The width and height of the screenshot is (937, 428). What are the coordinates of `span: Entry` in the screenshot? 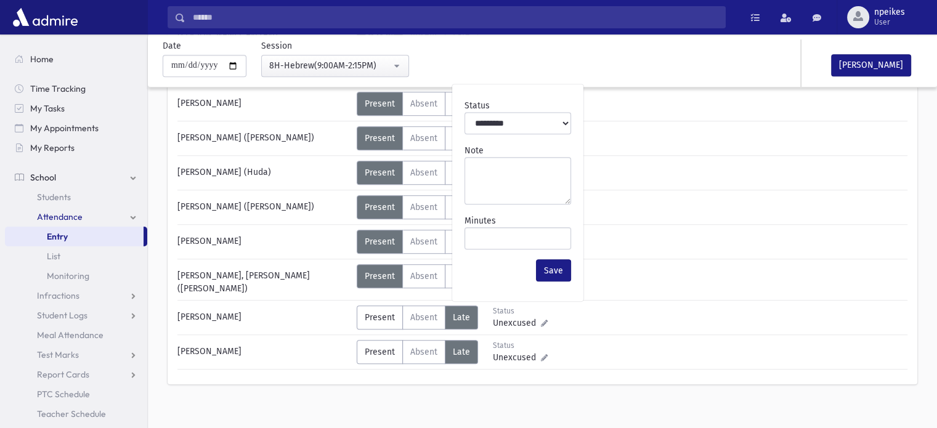 It's located at (57, 236).